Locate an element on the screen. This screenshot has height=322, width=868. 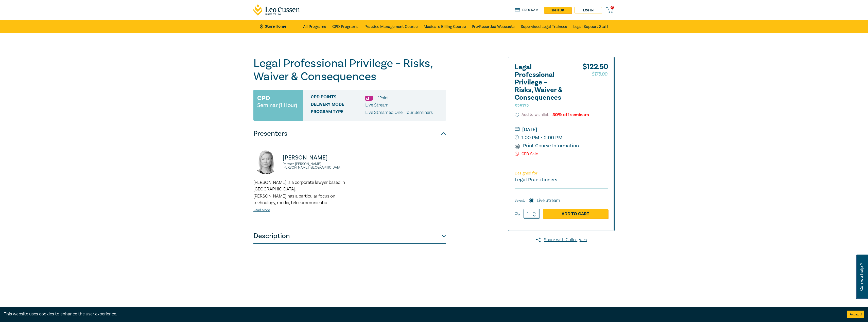
label: Qty is located at coordinates (517, 214).